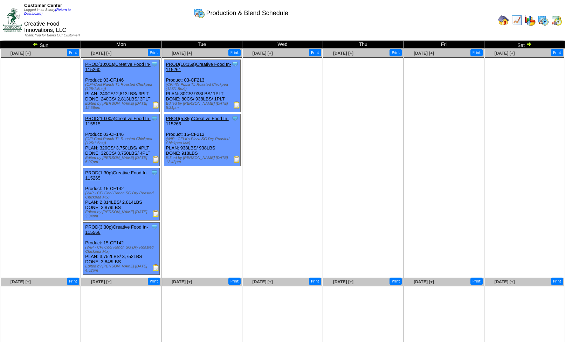 This screenshot has height=342, width=565. I want to click on span: Thank You for Being Our Customer!, so click(52, 35).